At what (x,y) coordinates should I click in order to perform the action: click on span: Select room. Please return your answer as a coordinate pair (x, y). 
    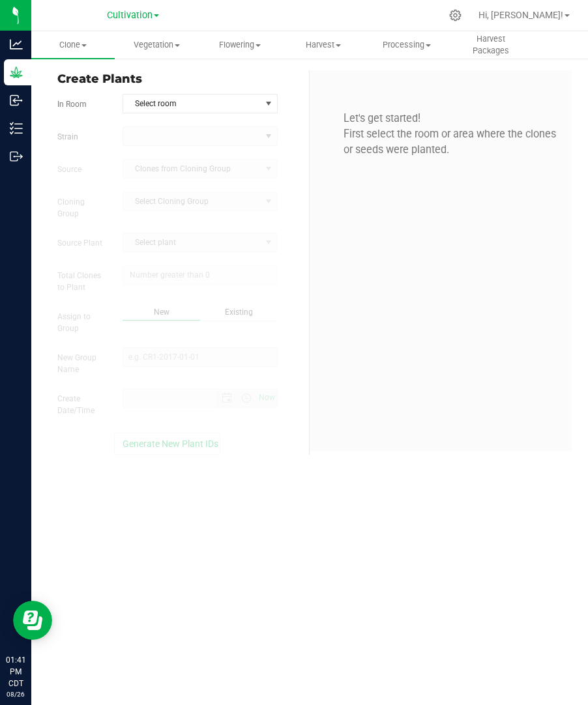
    Looking at the image, I should click on (191, 104).